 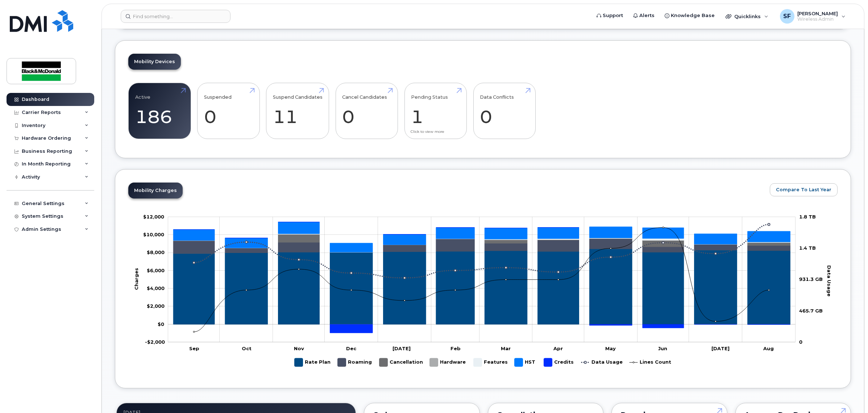 I want to click on tspan: Dec, so click(x=351, y=348).